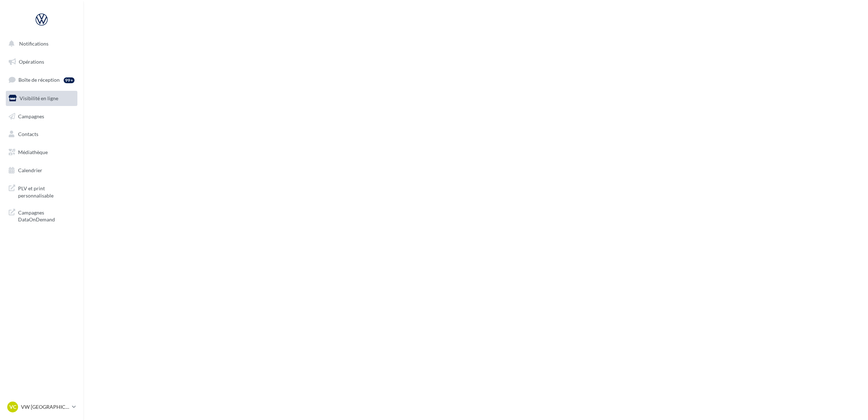 This screenshot has height=420, width=868. I want to click on span: Calendrier, so click(30, 170).